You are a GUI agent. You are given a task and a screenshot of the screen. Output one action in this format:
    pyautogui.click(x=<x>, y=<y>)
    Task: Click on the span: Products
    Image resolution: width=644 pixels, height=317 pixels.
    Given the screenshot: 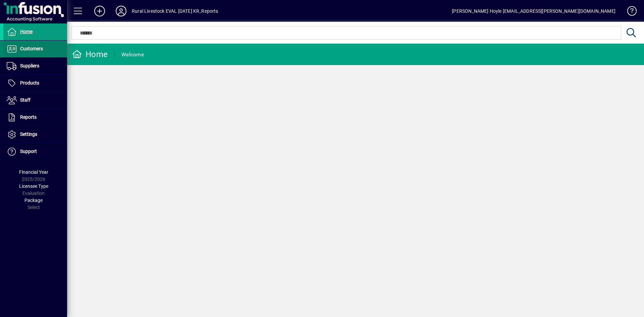 What is the action you would take?
    pyautogui.click(x=30, y=83)
    